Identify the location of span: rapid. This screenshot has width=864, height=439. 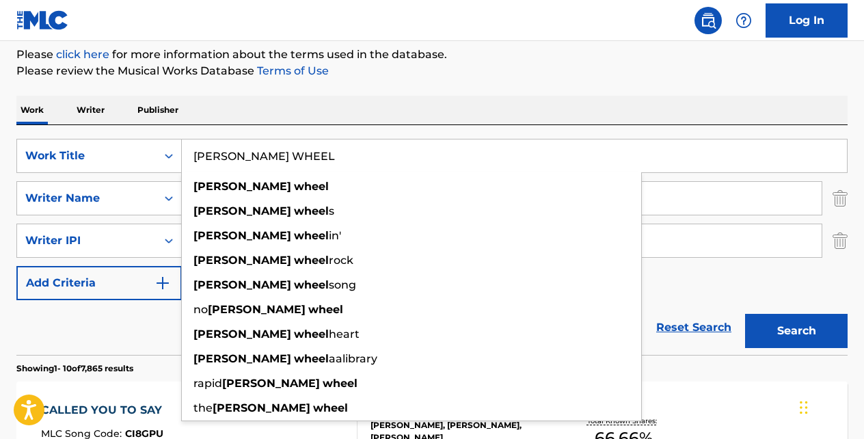
(208, 383).